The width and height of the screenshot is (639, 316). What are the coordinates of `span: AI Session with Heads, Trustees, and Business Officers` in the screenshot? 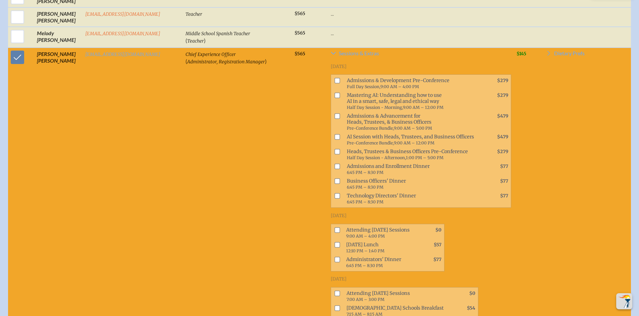 It's located at (413, 140).